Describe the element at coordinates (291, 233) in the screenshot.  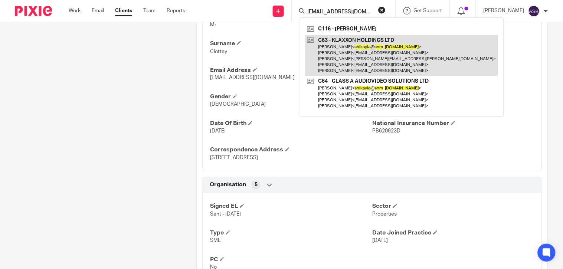
I see `h4: Type` at that location.